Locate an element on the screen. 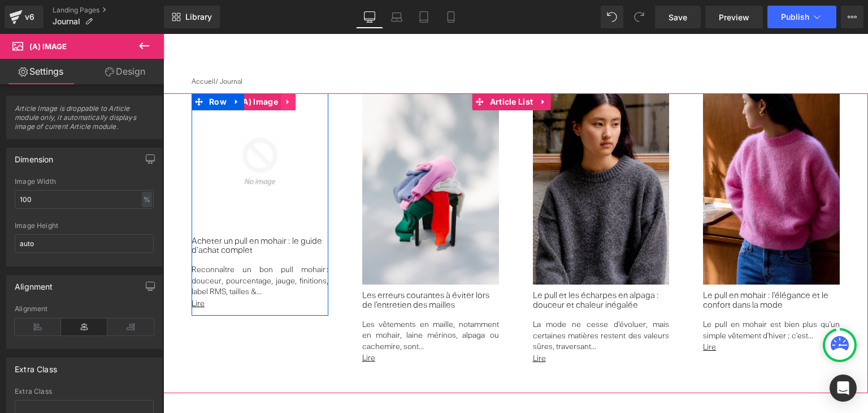 This screenshot has height=413, width=868. div: Image Width is located at coordinates (84, 181).